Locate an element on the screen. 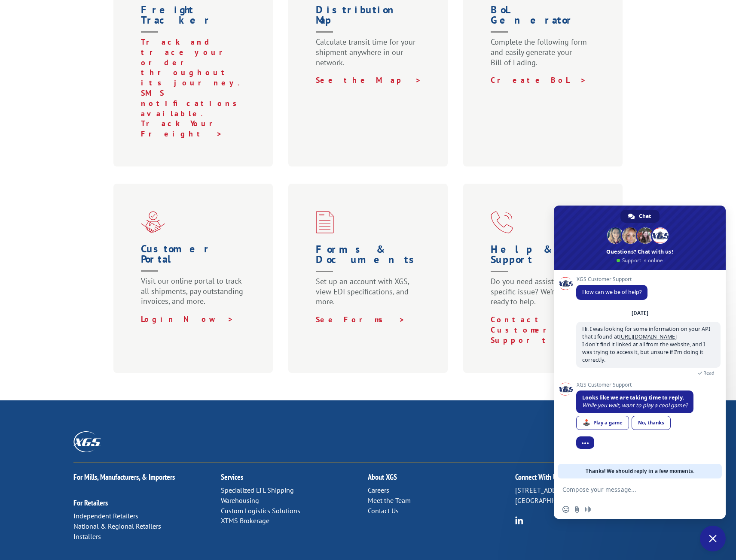 The image size is (736, 560). p: Visit our online portal to track all shipments, pay outstanding invoices, and more. is located at coordinates (195, 295).